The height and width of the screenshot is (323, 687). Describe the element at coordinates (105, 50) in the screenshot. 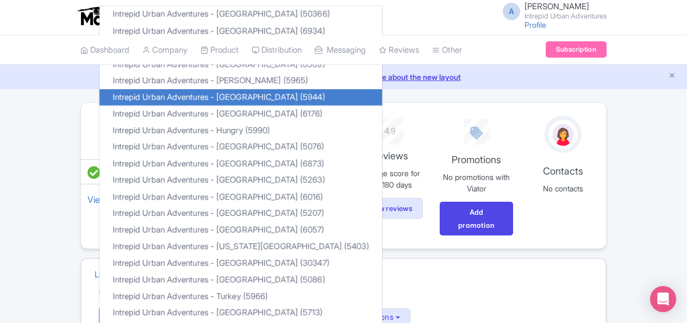

I see `a: Dashboard` at that location.